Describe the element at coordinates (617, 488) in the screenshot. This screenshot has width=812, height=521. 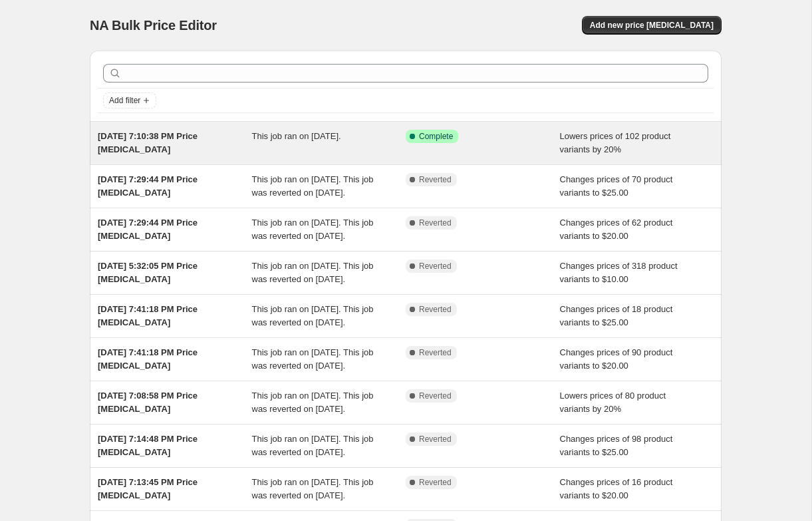
I see `span: Changes prices of 16 product variants to $20.00` at that location.